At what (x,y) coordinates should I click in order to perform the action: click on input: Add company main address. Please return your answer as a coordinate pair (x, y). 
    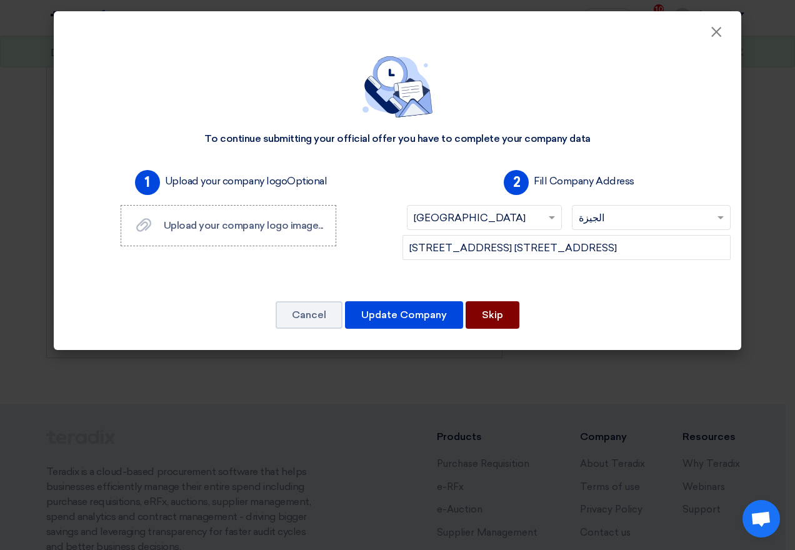
    Looking at the image, I should click on (566, 248).